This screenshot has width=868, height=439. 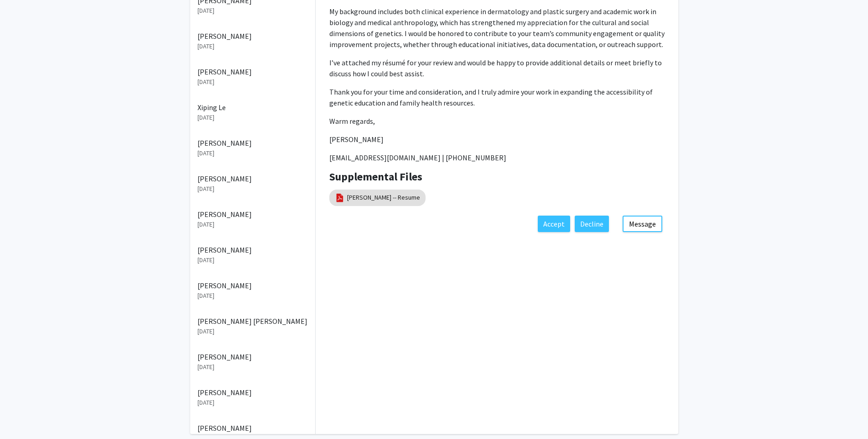 I want to click on p: Thank you for your time and consideration, and I truly admire your work in expanding the accessib..., so click(x=497, y=97).